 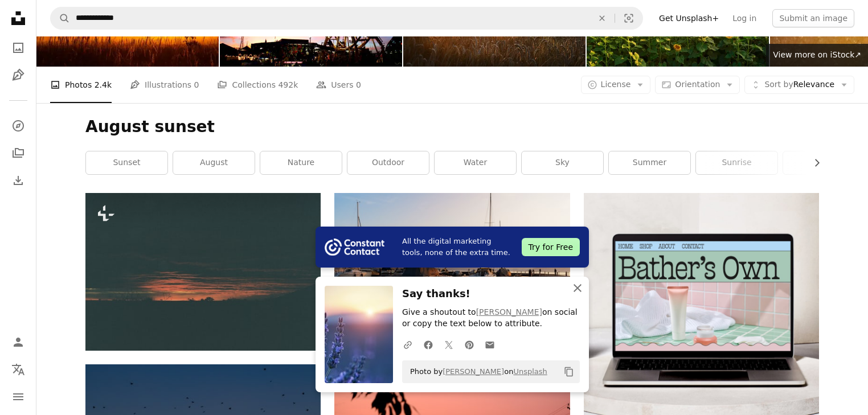 I want to click on button: Copy to clipboard, so click(x=569, y=371).